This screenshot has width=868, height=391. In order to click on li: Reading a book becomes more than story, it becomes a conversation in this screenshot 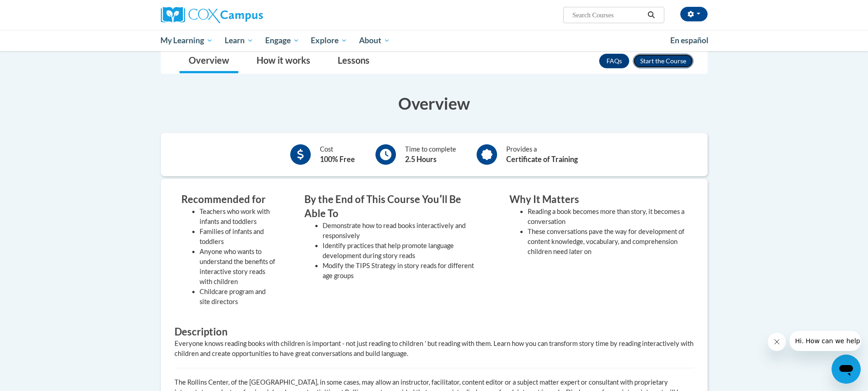, I will do `click(607, 217)`.